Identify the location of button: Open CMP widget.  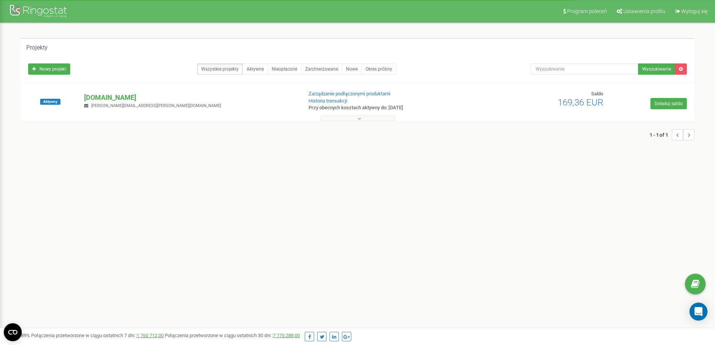
(13, 332).